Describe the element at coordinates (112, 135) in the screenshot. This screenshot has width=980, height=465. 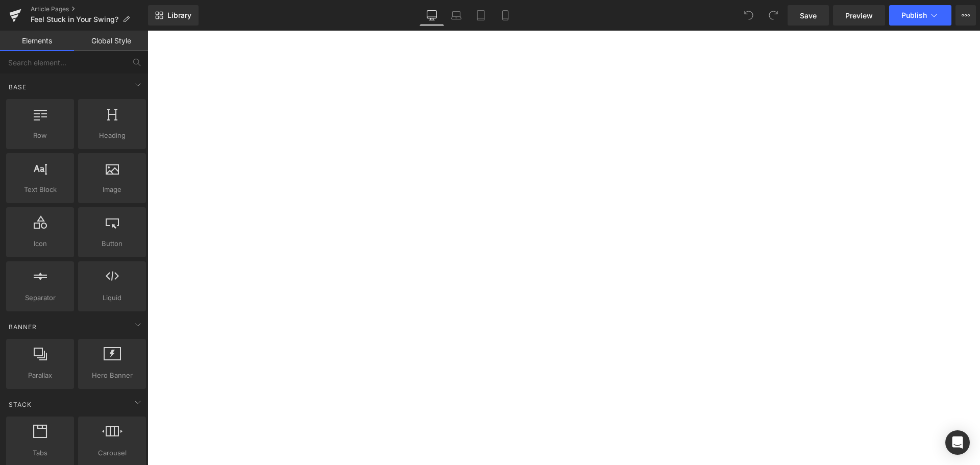
I see `span: Heading` at that location.